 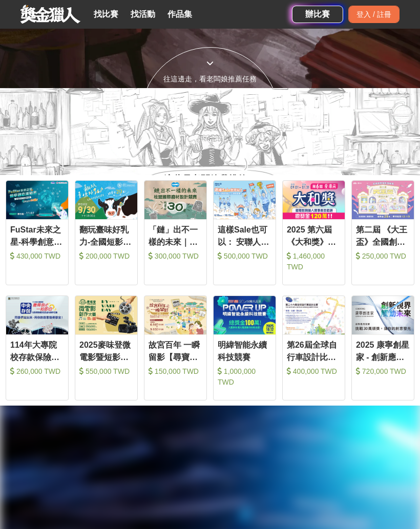 I want to click on div: 翻玩臺味好乳力-全國短影音創意大募集, so click(x=106, y=235).